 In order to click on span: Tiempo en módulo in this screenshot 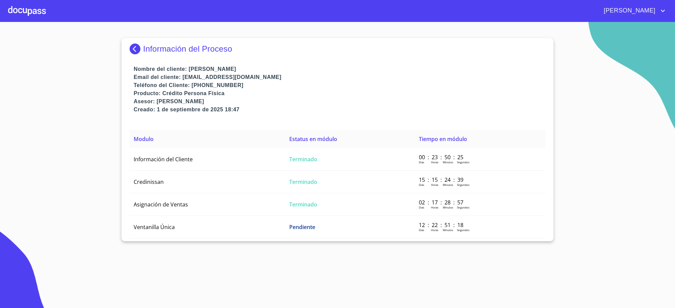, I will do `click(443, 139)`.